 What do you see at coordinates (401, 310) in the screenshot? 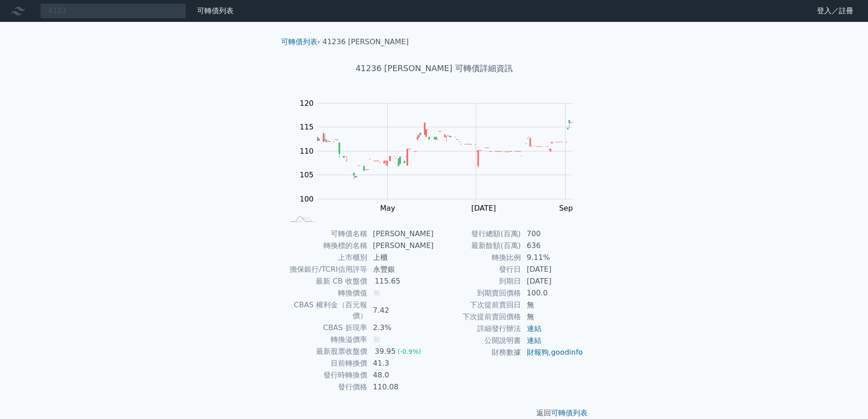
I see `td: 7.42` at bounding box center [401, 310].